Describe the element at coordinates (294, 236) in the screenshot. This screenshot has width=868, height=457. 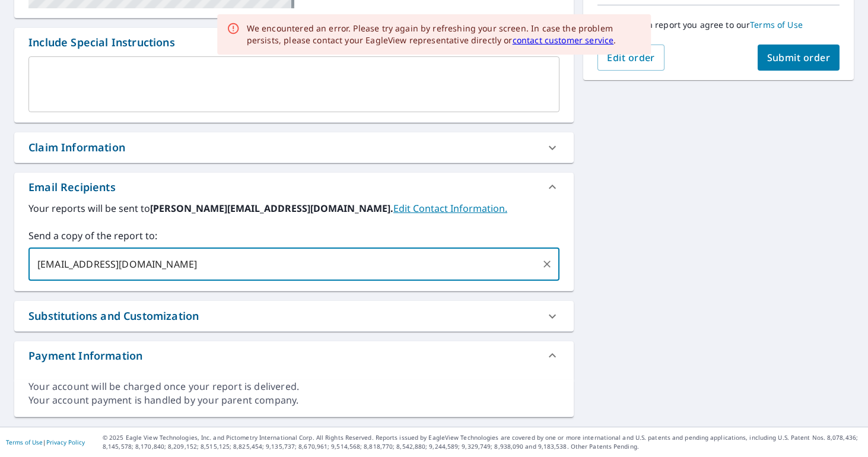
I see `label: Send a copy of the report to:` at that location.